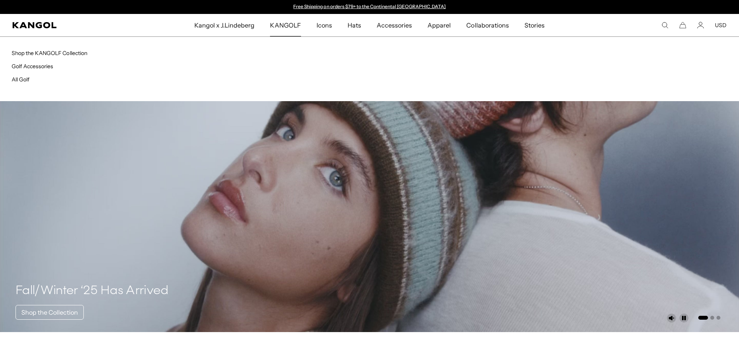  Describe the element at coordinates (700, 25) in the screenshot. I see `a: Account` at that location.